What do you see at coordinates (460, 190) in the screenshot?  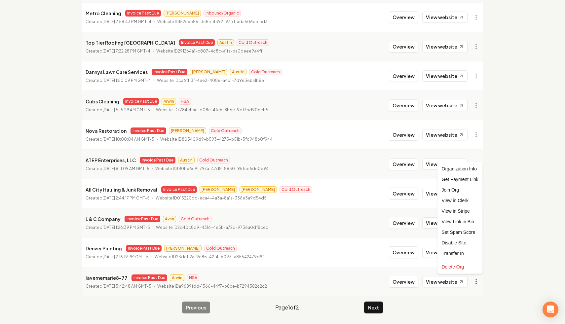 I see `div: Join Org` at bounding box center [460, 190].